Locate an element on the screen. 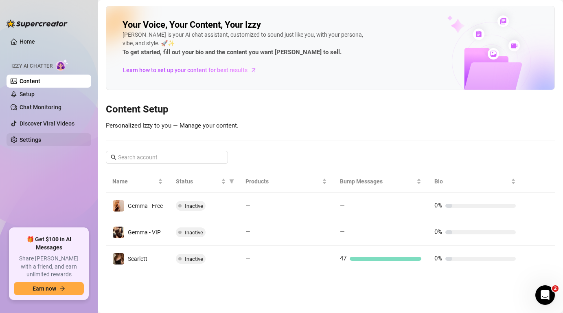 Image resolution: width=563 pixels, height=313 pixels. h3: Content Setup is located at coordinates (330, 110).